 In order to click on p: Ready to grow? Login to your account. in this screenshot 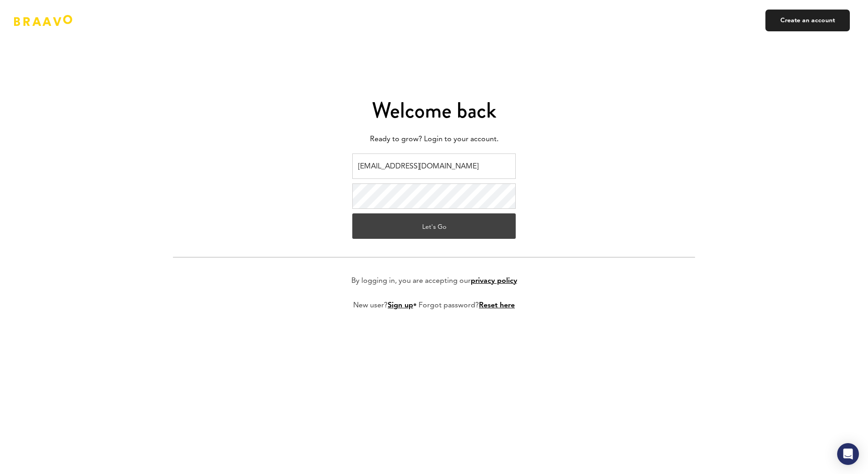, I will do `click(434, 139)`.